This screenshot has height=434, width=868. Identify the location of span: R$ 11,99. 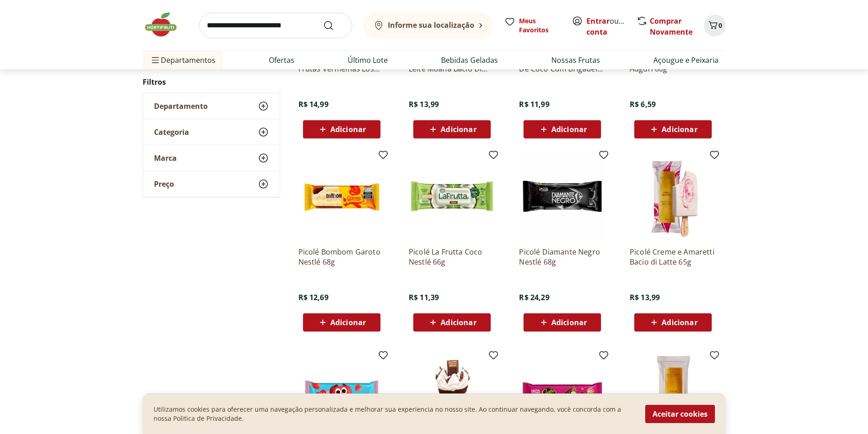
(534, 104).